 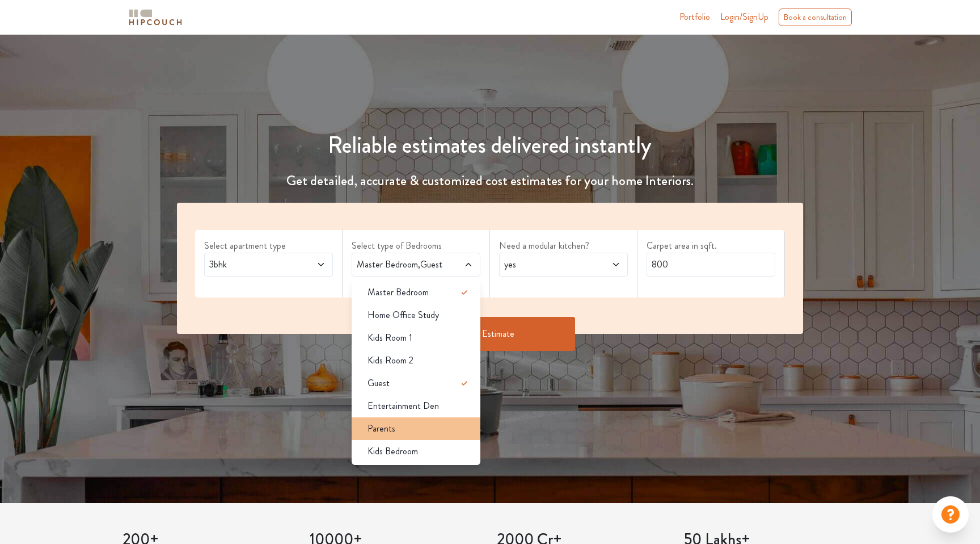 I want to click on span: Master Bedroom, so click(x=398, y=292).